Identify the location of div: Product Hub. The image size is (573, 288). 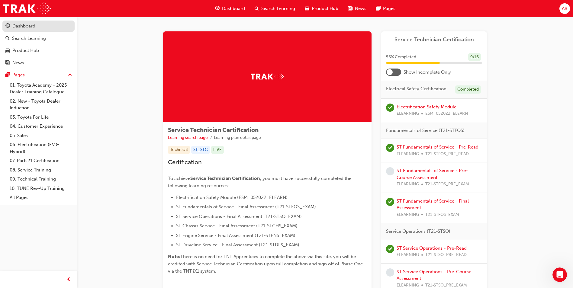
(26, 50).